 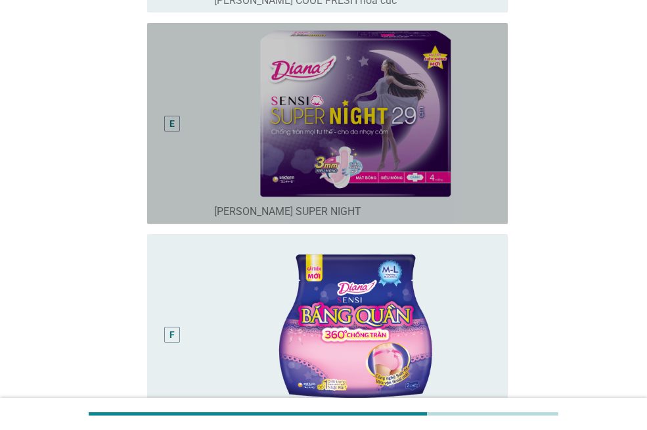 I want to click on img: 864f998b-ff81-4db7-9218-02f5047a584c-image83.png, so click(x=355, y=325).